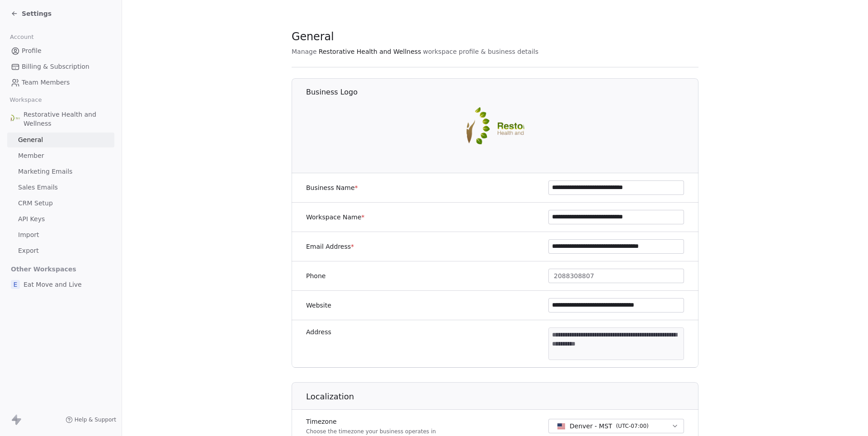  I want to click on button: 2088308807, so click(616, 276).